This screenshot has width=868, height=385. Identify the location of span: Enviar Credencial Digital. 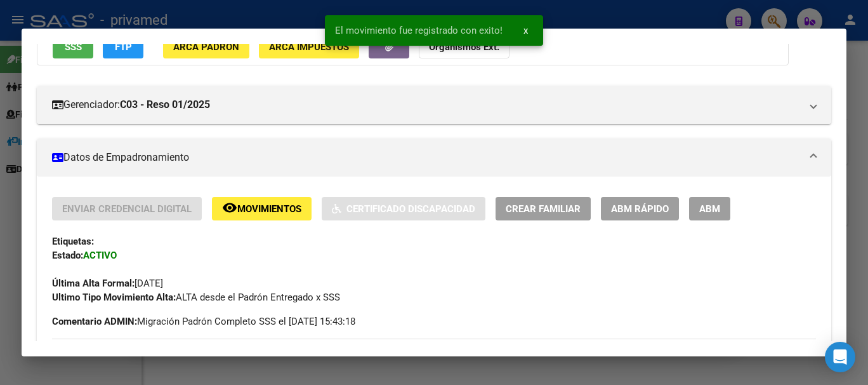
(127, 209).